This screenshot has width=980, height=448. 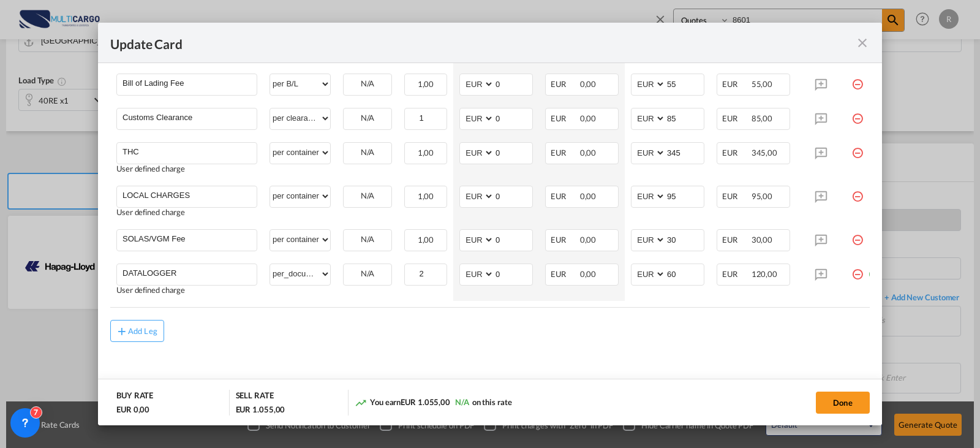 I want to click on span: EUR 1.055,00, so click(x=425, y=402).